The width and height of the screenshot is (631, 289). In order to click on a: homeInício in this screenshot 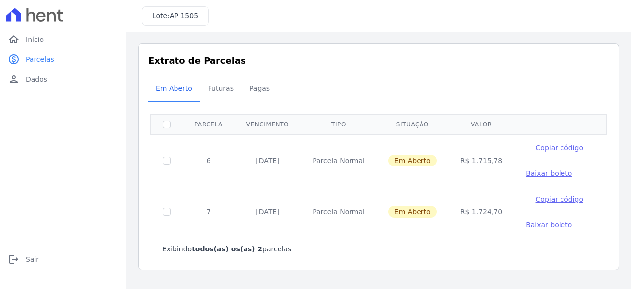, I will do `click(63, 39)`.